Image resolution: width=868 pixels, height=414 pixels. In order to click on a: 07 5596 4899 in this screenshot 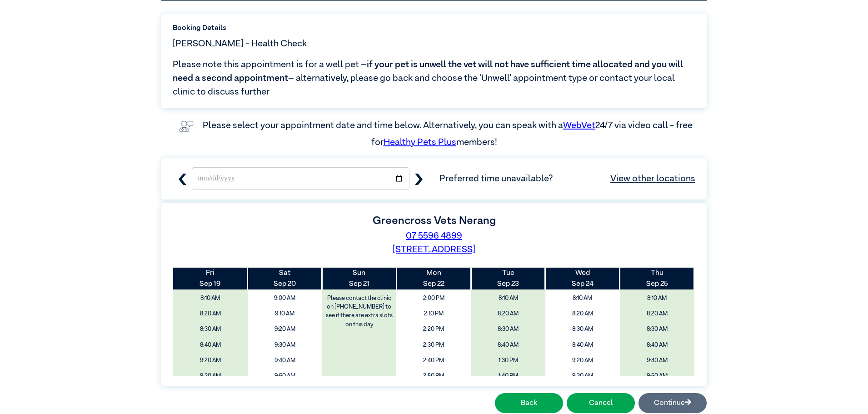, I will do `click(434, 236)`.